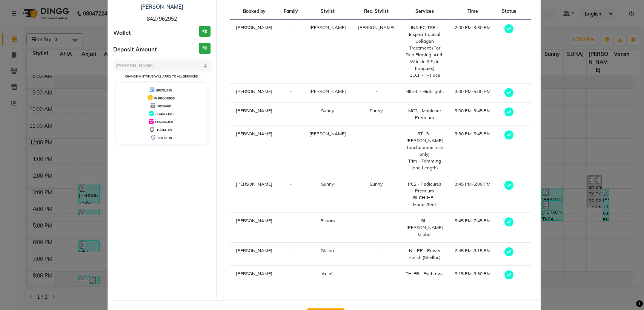  Describe the element at coordinates (509, 11) in the screenshot. I see `th: Status` at that location.